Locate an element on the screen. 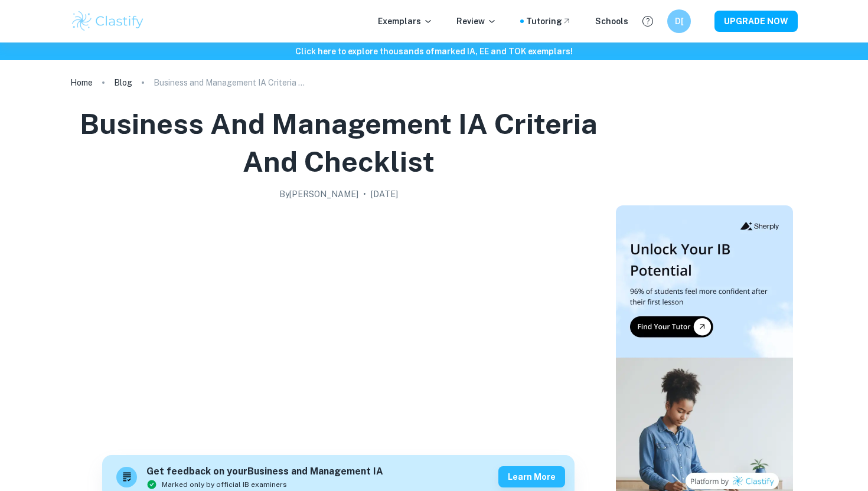 The image size is (868, 491). img: Clastify logo is located at coordinates (107, 21).